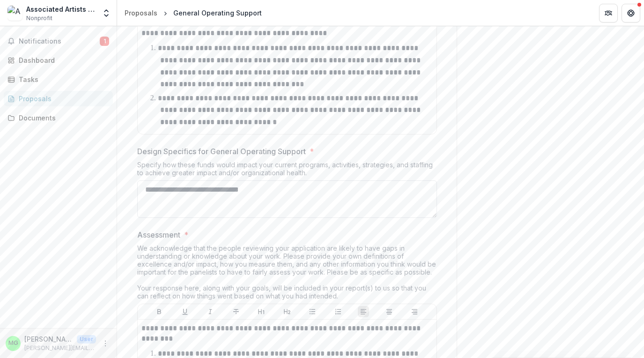 Image resolution: width=644 pixels, height=358 pixels. What do you see at coordinates (106, 13) in the screenshot?
I see `button: Open entity switcher` at bounding box center [106, 13].